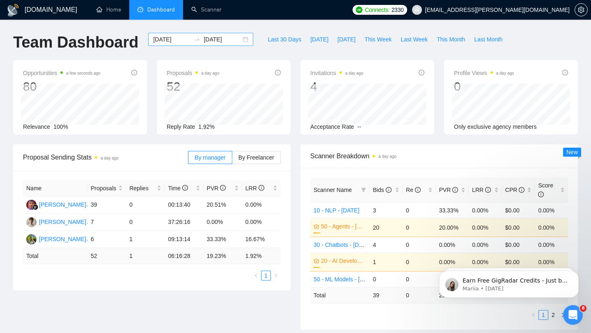 The height and width of the screenshot is (333, 591). What do you see at coordinates (210, 158) in the screenshot?
I see `span: By manager` at bounding box center [210, 158].